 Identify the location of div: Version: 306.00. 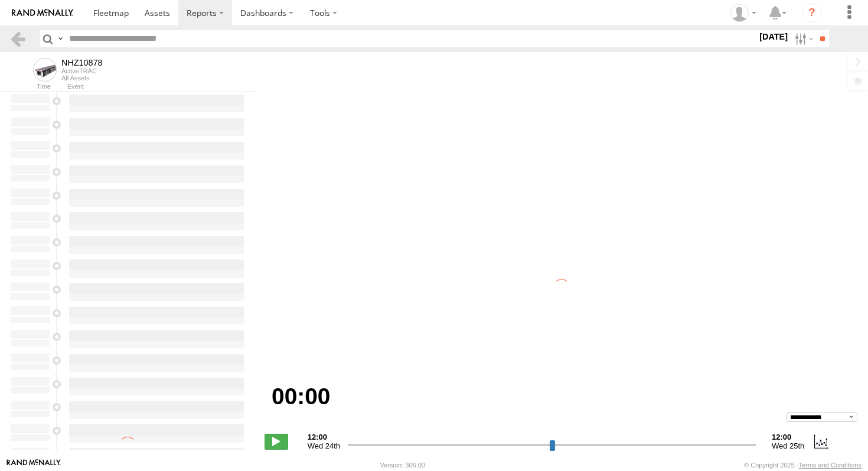
(403, 465).